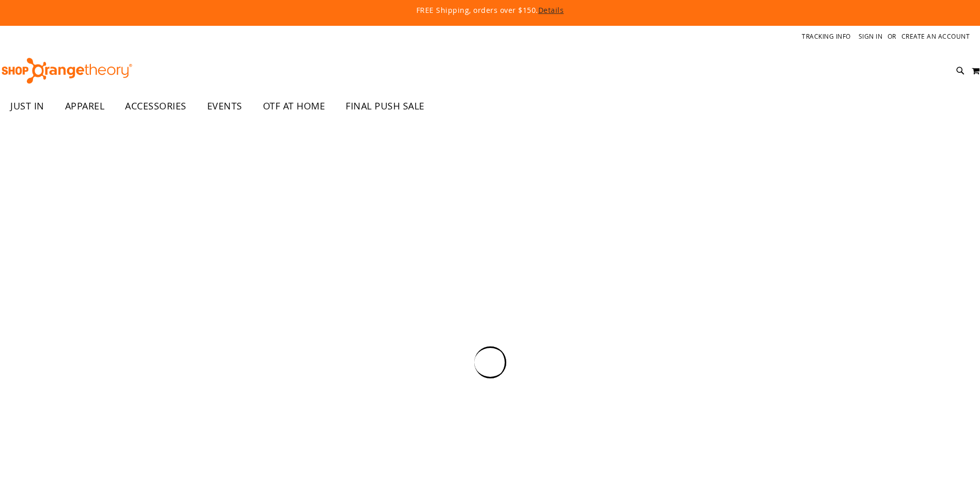 This screenshot has width=980, height=477. I want to click on a: OTF AT HOME, so click(294, 106).